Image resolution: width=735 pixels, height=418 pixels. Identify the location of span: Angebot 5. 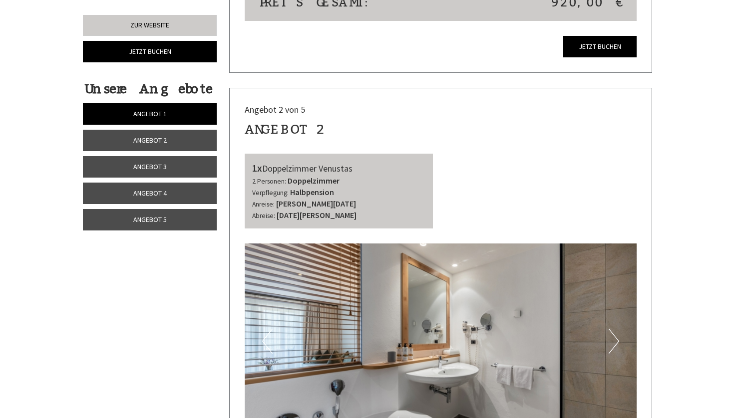
(150, 220).